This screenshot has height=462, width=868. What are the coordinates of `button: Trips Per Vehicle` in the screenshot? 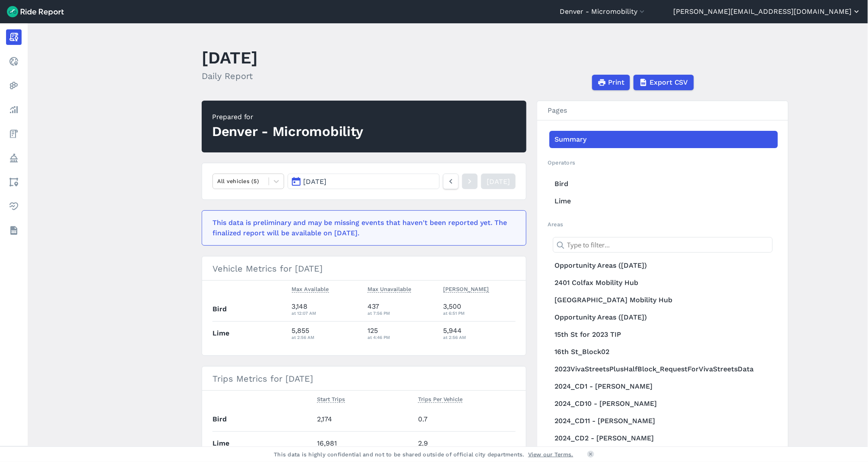 It's located at (440, 400).